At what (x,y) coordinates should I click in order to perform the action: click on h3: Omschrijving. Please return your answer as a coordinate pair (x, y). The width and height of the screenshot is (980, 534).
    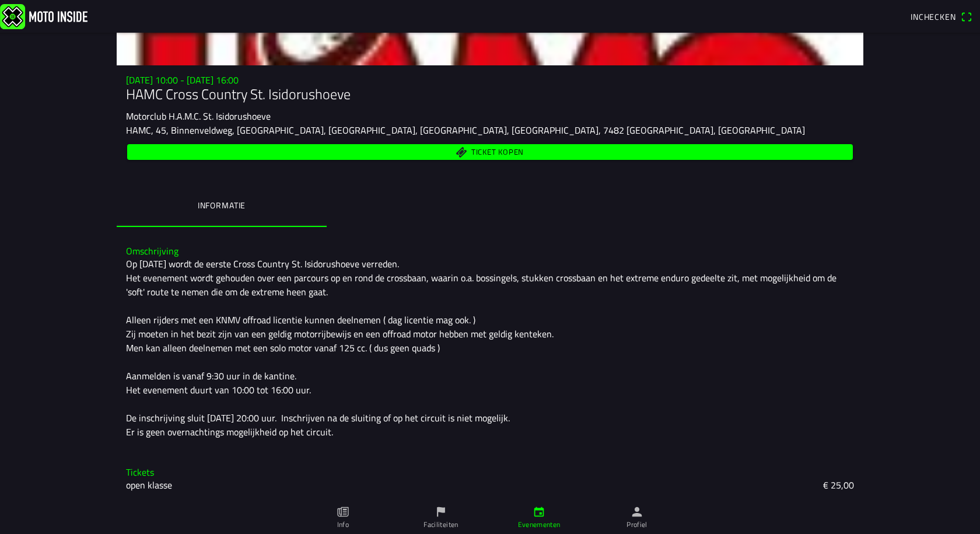
    Looking at the image, I should click on (490, 251).